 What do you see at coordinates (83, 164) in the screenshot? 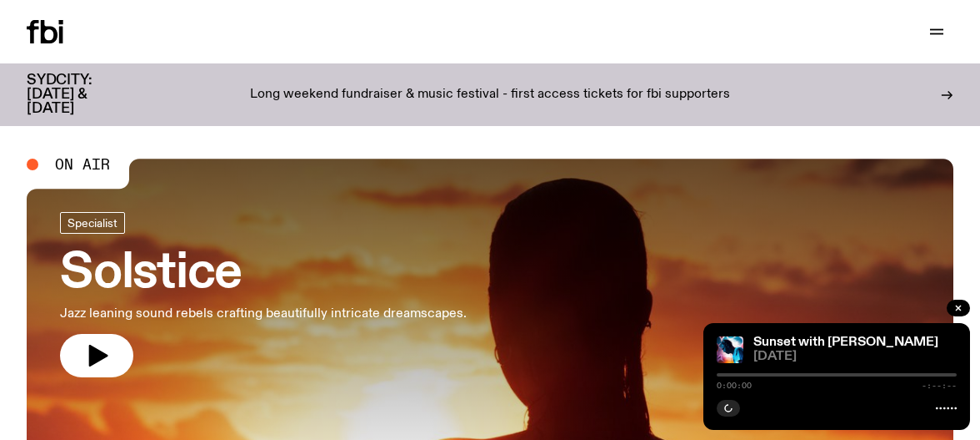
I see `span: On Air` at bounding box center [83, 164].